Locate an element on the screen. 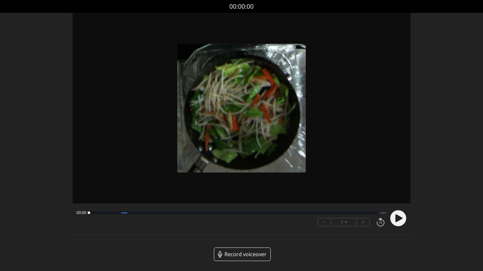  span: Record voiceover is located at coordinates (246, 254).